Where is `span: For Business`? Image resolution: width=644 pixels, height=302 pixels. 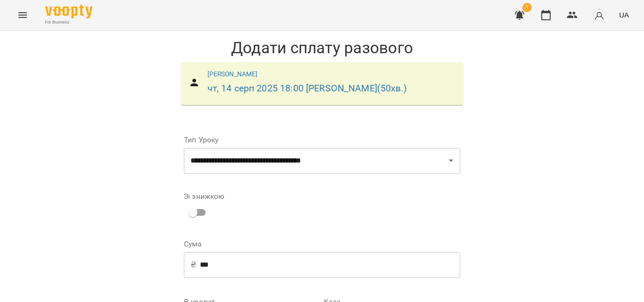 span: For Business is located at coordinates (69, 22).